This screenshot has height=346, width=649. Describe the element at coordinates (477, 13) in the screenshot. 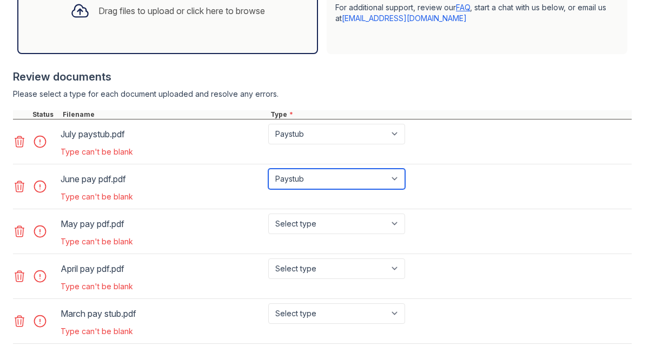

I see `p: For additional support, review our , start a chat with us below, or email us at` at that location.